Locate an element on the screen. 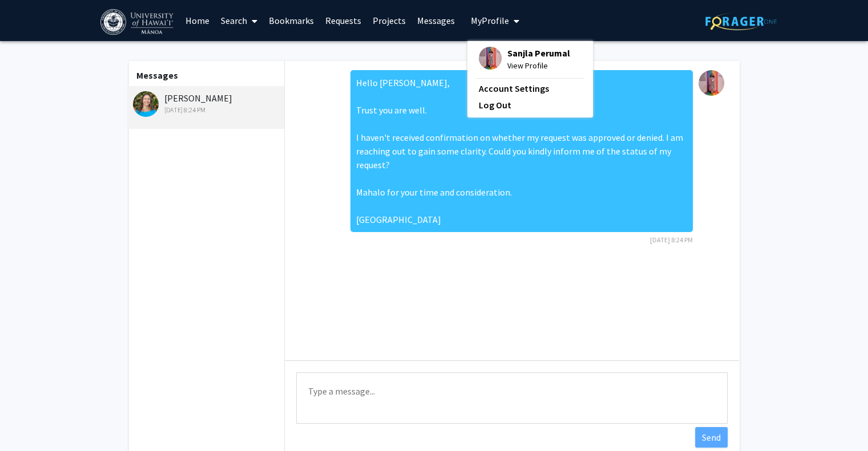 This screenshot has width=868, height=451. img: Colleen Rost-Banik is located at coordinates (145, 104).